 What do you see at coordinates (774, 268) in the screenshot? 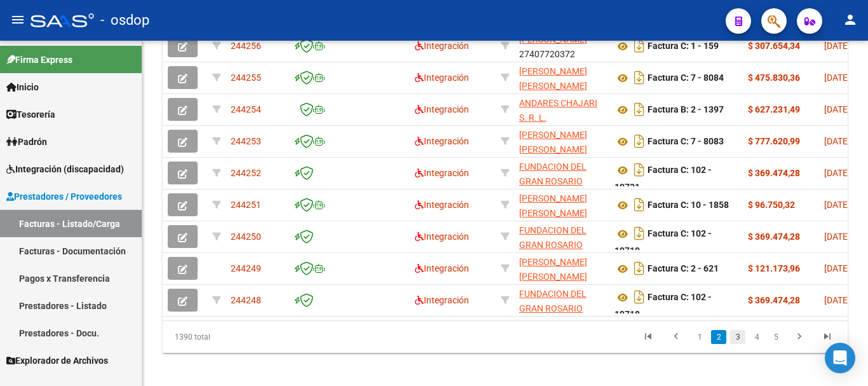
I see `strong: $ 121.173,96` at bounding box center [774, 268].